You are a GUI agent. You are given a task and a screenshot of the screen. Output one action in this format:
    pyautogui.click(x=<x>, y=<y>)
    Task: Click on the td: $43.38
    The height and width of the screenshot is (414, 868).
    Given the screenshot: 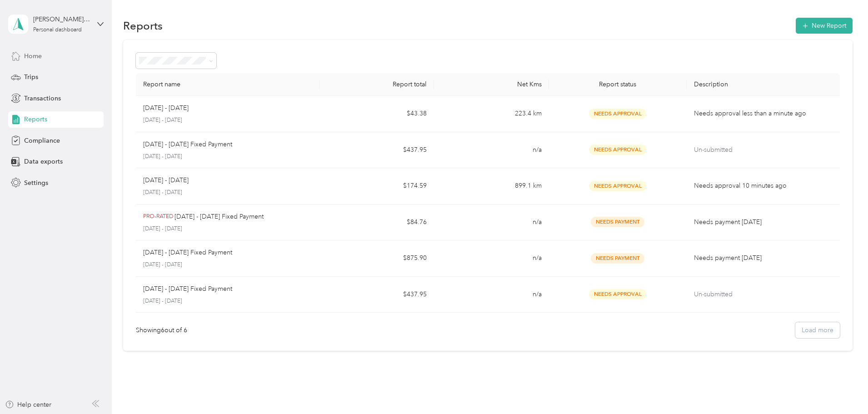 What is the action you would take?
    pyautogui.click(x=377, y=114)
    